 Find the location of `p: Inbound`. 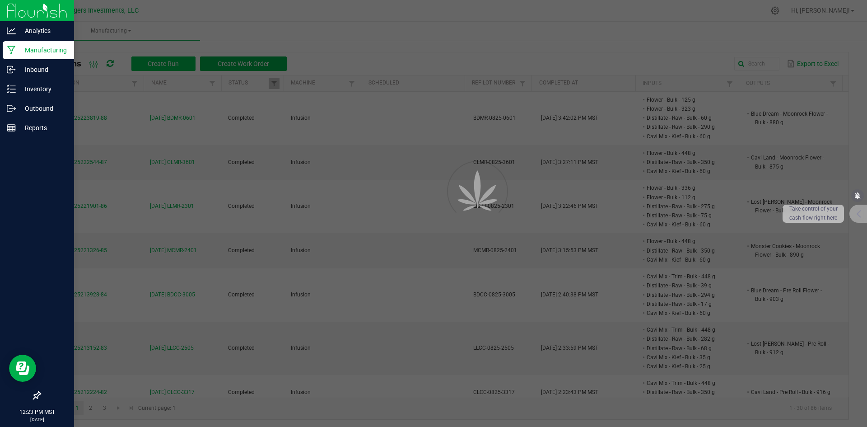

p: Inbound is located at coordinates (43, 70).